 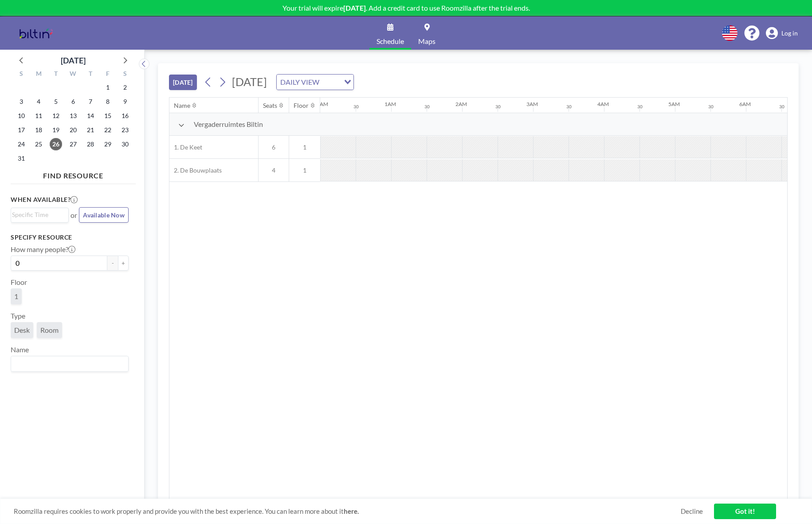 What do you see at coordinates (390, 104) in the screenshot?
I see `div: 1AM` at bounding box center [390, 104].